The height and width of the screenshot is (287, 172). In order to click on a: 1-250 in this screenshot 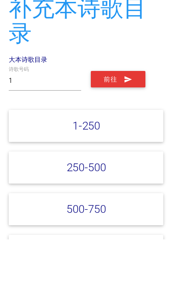, I will do `click(86, 173)`.